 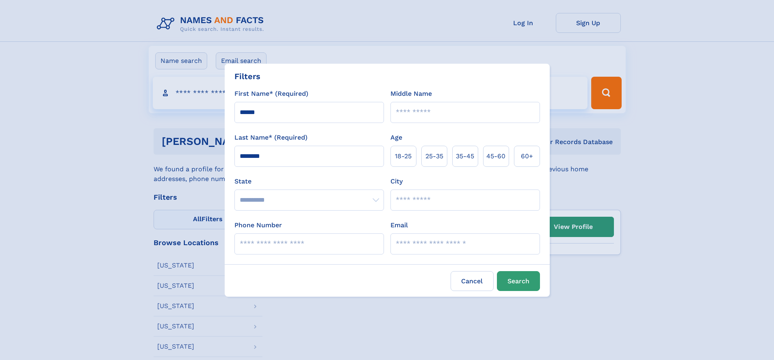 I want to click on label: Email, so click(x=399, y=225).